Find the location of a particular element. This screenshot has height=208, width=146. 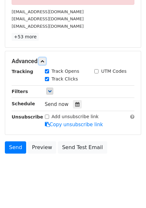

label: Track Clicks is located at coordinates (65, 79).